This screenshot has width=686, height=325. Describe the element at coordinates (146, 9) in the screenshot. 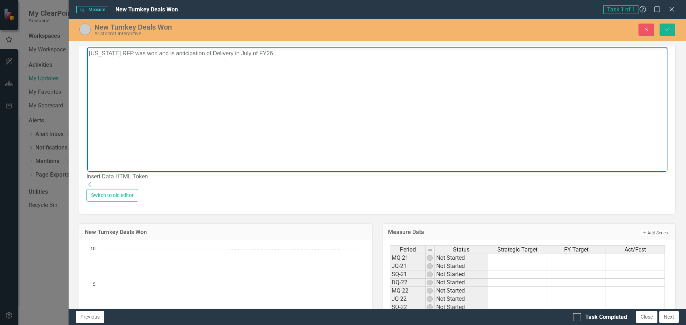

I see `span: New Turnkey Deals Won` at that location.